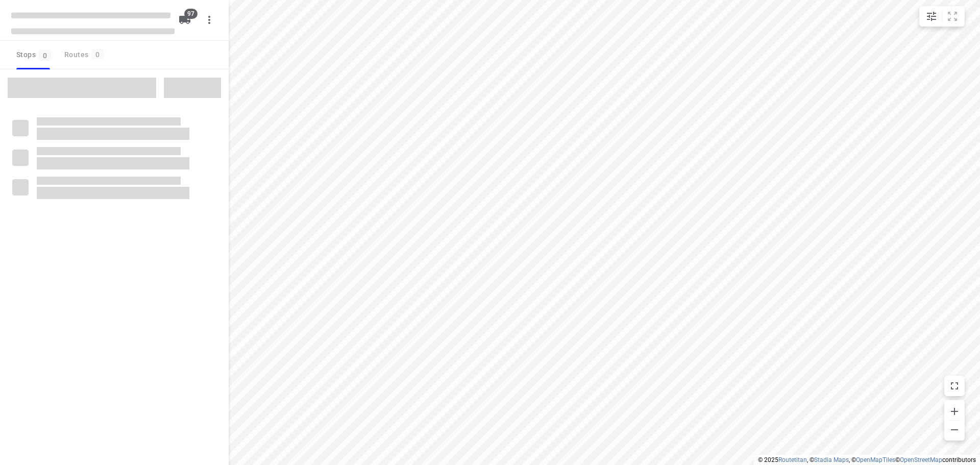 This screenshot has height=465, width=980. I want to click on a: OpenStreetMap, so click(921, 460).